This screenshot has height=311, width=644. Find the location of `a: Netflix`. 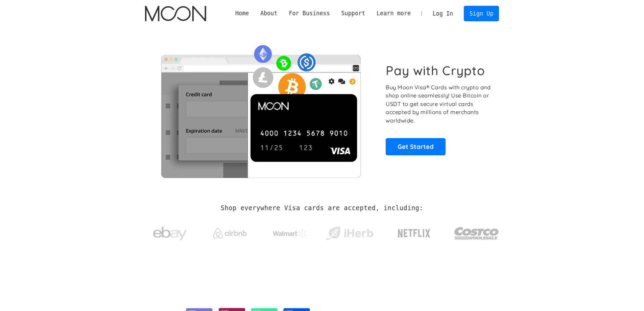

a: Netflix is located at coordinates (414, 232).